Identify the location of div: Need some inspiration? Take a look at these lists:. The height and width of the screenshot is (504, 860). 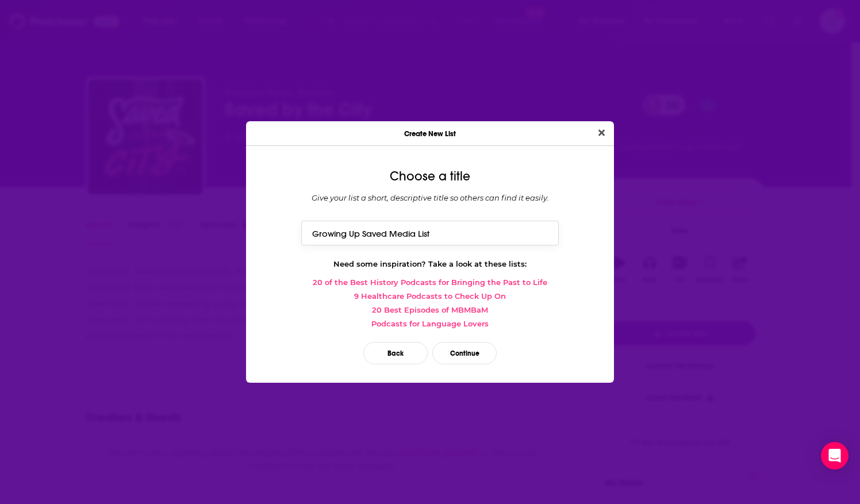
(430, 264).